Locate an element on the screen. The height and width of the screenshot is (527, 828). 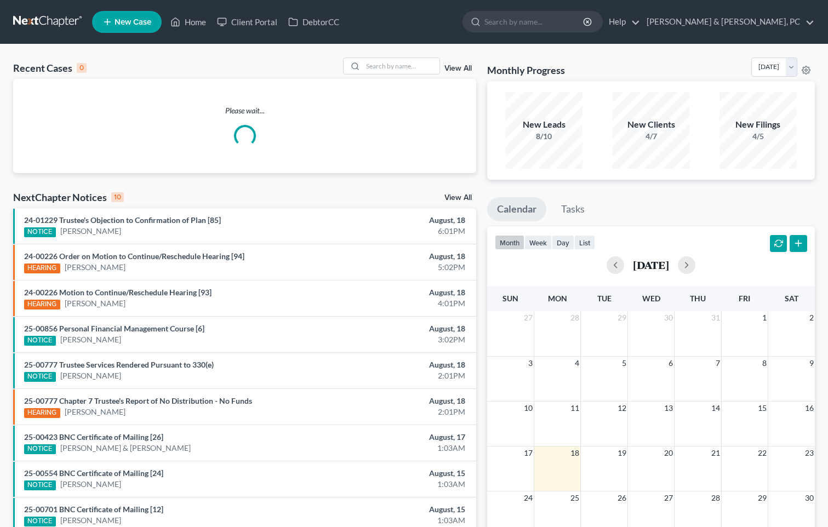
p: Please wait... is located at coordinates (244, 111).